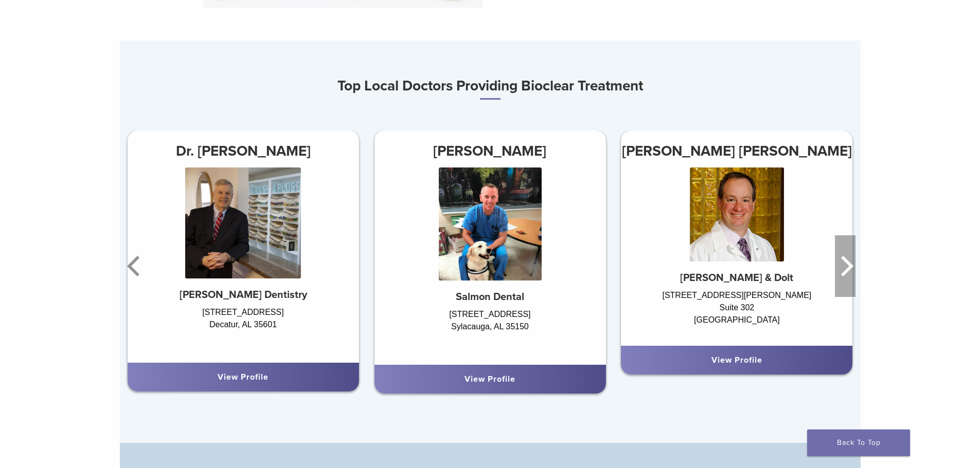  What do you see at coordinates (859, 443) in the screenshot?
I see `a: Back To Top` at bounding box center [859, 443].